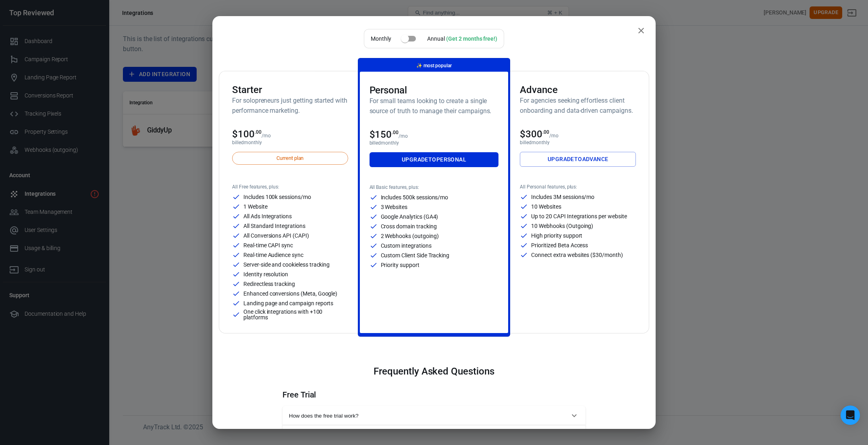  What do you see at coordinates (434, 160) in the screenshot?
I see `a: UpgradetoPersonal` at bounding box center [434, 160].